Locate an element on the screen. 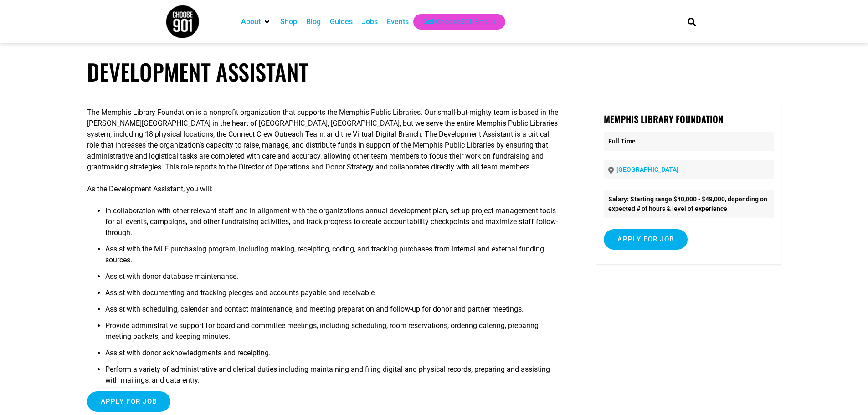  li: In collaboration with other relevant staff and in alignment with the organization’s annual develo... is located at coordinates (334, 224).